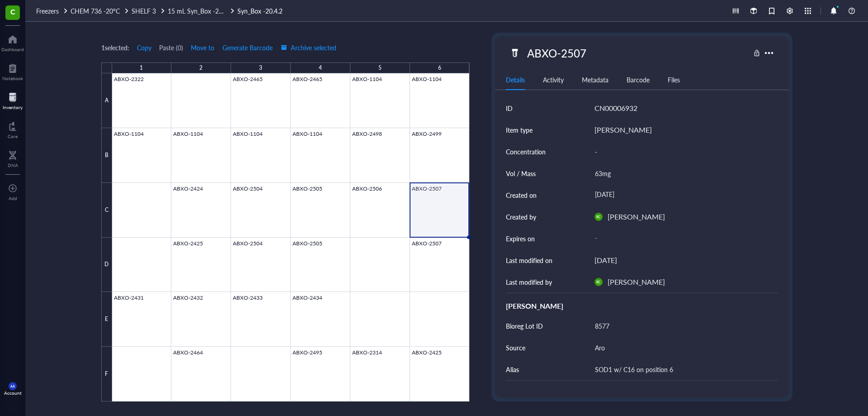 The height and width of the screenshot is (416, 868). What do you see at coordinates (529, 282) in the screenshot?
I see `div: Last modified by` at bounding box center [529, 282].